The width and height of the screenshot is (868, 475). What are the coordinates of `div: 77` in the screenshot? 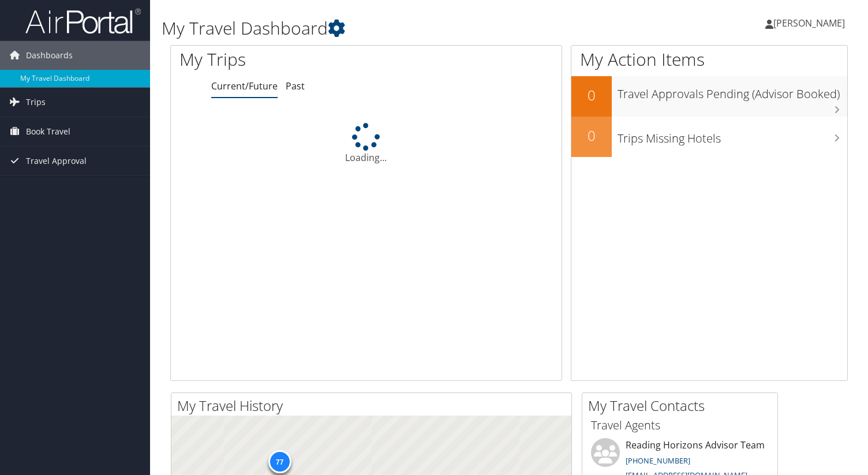 It's located at (279, 462).